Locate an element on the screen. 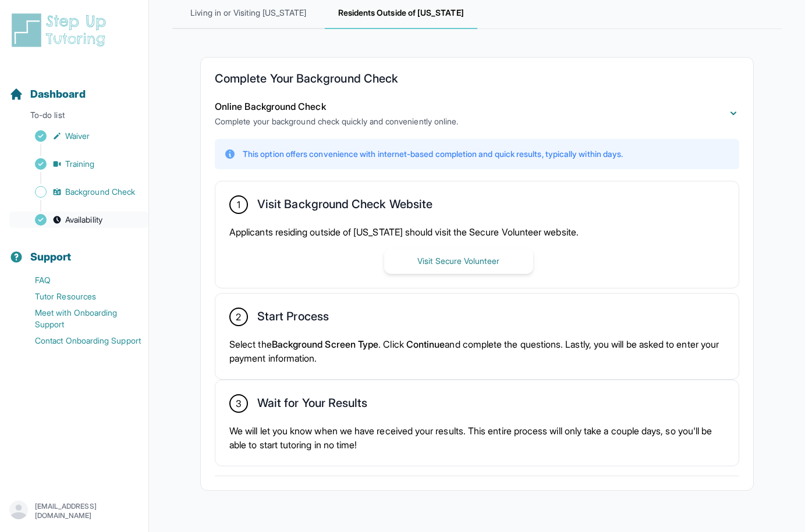  a: Training is located at coordinates (78, 164).